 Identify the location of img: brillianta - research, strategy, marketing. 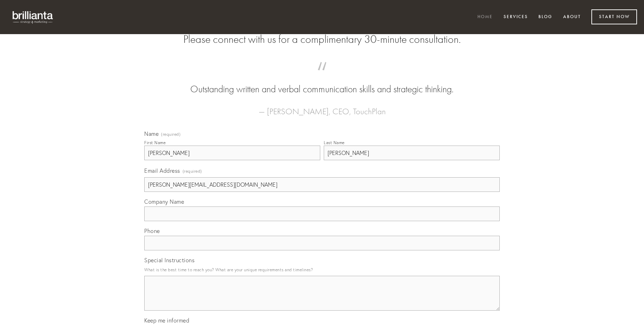
(33, 17).